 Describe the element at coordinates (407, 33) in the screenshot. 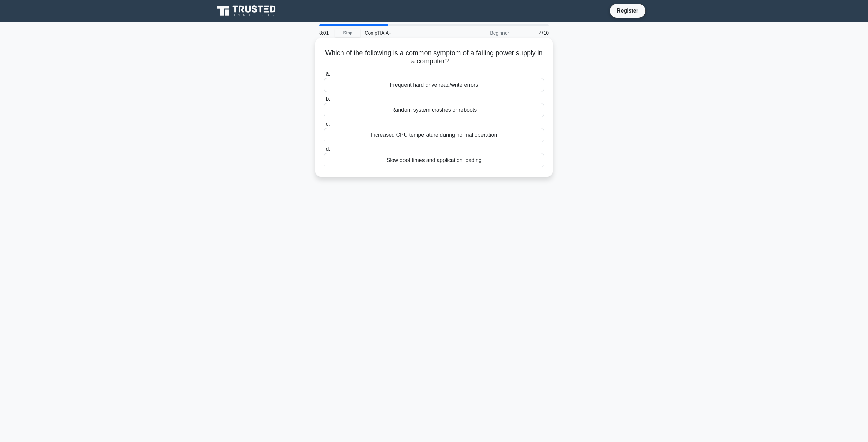

I see `div: CompTIA A+` at that location.